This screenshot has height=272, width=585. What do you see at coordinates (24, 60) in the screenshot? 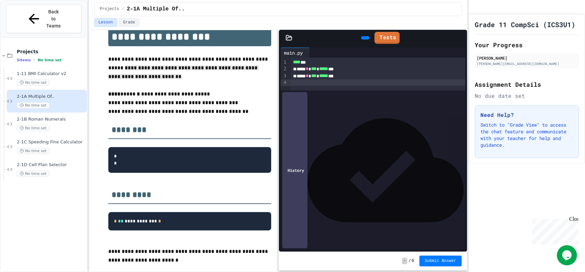
I see `span: 5 items` at bounding box center [24, 60].